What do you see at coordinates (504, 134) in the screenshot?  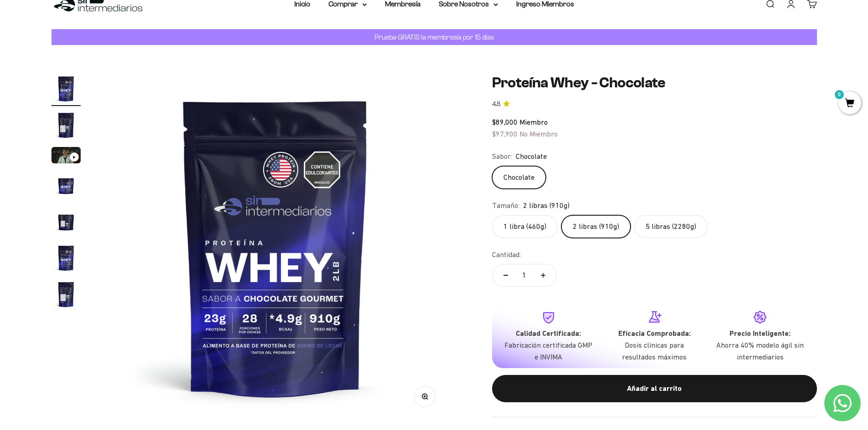 I see `span: $97,900` at bounding box center [504, 134].